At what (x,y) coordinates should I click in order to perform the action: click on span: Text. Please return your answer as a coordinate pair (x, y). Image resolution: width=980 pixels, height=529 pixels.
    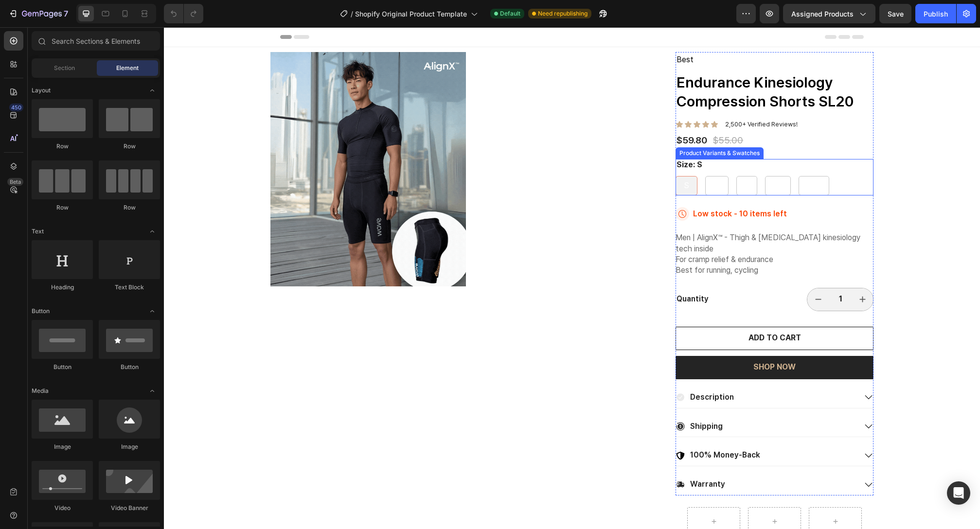
    Looking at the image, I should click on (37, 232).